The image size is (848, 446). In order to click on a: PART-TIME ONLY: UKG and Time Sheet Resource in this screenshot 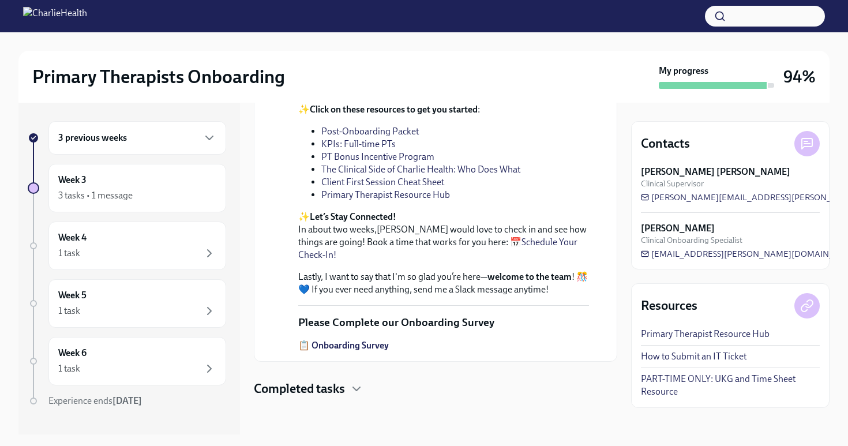, I will do `click(730, 385)`.